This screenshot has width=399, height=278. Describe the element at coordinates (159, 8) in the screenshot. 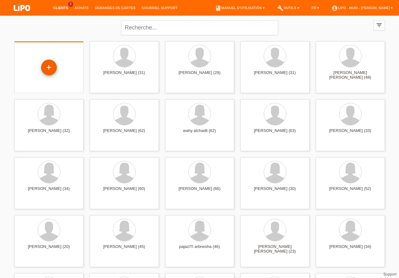

I see `a: Courriel Support` at that location.